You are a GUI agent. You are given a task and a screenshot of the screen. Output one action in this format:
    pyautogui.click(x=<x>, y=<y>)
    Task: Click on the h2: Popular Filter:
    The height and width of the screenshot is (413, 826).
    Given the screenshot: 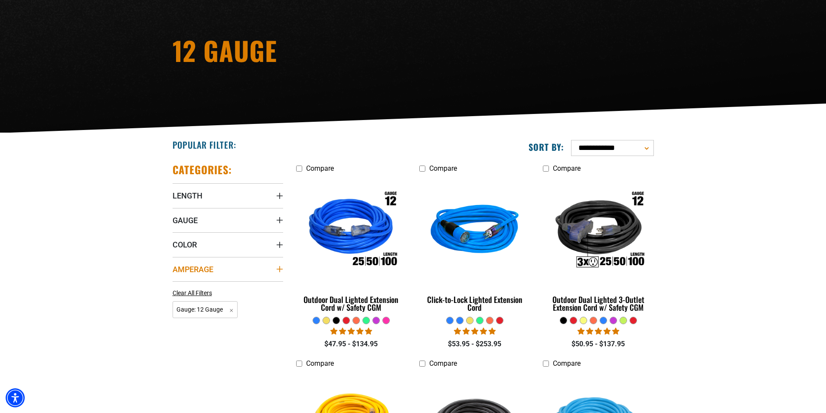 What is the action you would take?
    pyautogui.click(x=204, y=145)
    